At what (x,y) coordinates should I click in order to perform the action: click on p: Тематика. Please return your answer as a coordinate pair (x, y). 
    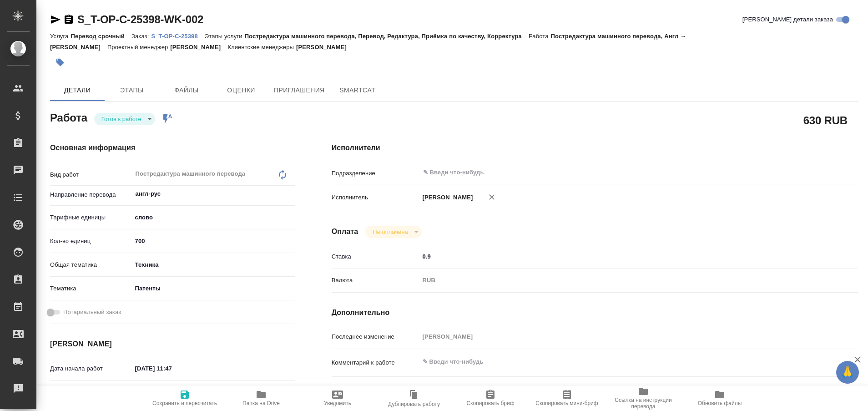
    Looking at the image, I should click on (91, 289).